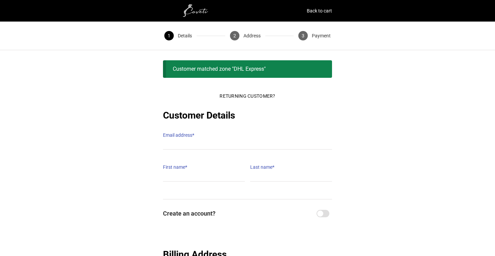 The height and width of the screenshot is (256, 495). What do you see at coordinates (252, 36) in the screenshot?
I see `span: Address` at bounding box center [252, 36].